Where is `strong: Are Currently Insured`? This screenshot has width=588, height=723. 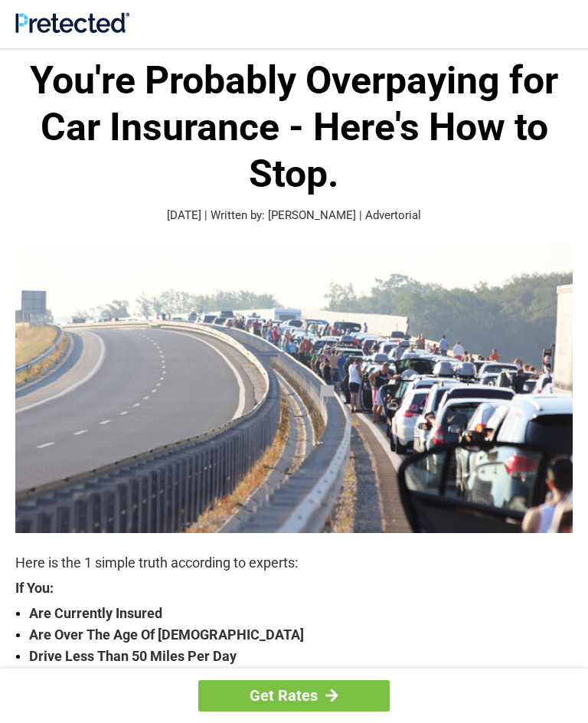 strong: Are Currently Insured is located at coordinates (301, 614).